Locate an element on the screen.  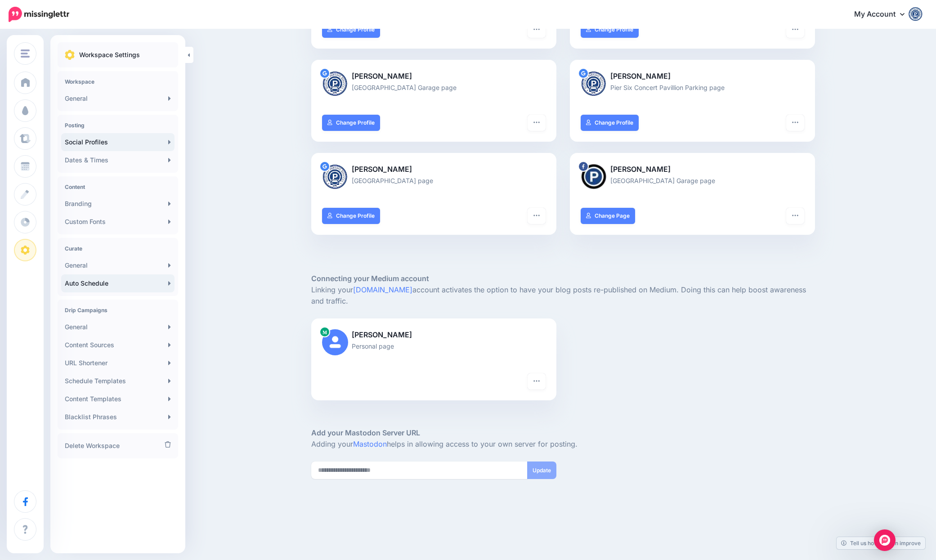
a: URL Shortener is located at coordinates (118, 363).